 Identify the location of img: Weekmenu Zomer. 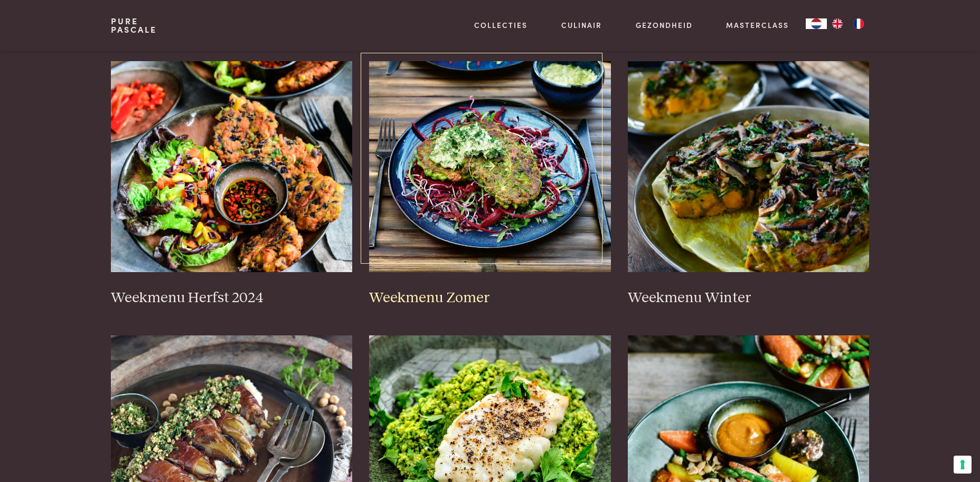
(490, 167).